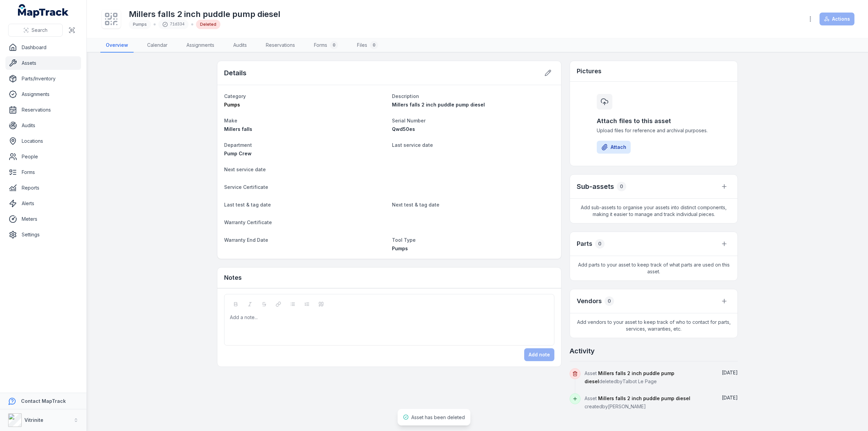 The height and width of the screenshot is (431, 868). I want to click on a: Files0, so click(367, 46).